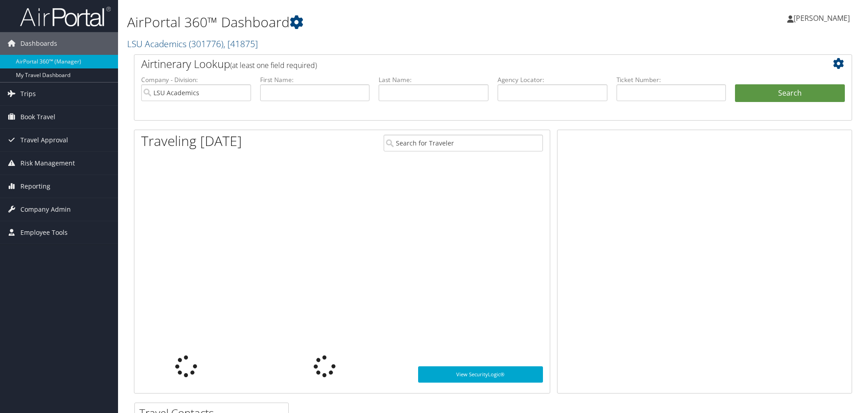 This screenshot has height=413, width=868. Describe the element at coordinates (44, 140) in the screenshot. I see `span: Travel Approval` at that location.